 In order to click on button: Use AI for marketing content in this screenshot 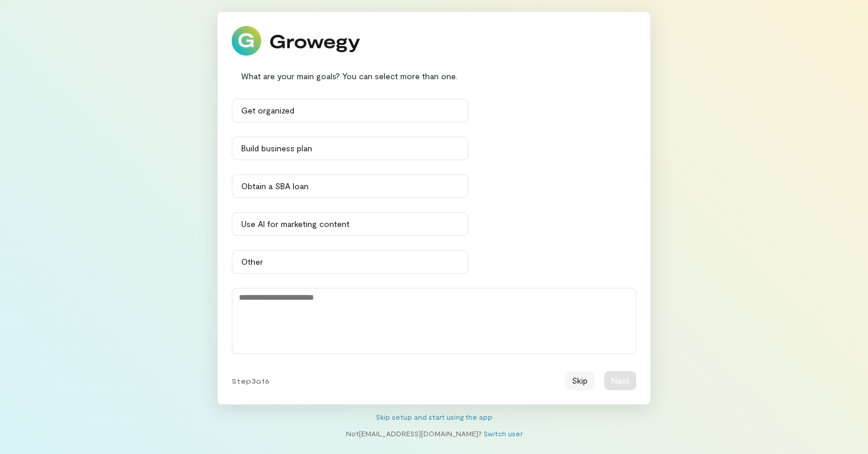, I will do `click(350, 224)`.